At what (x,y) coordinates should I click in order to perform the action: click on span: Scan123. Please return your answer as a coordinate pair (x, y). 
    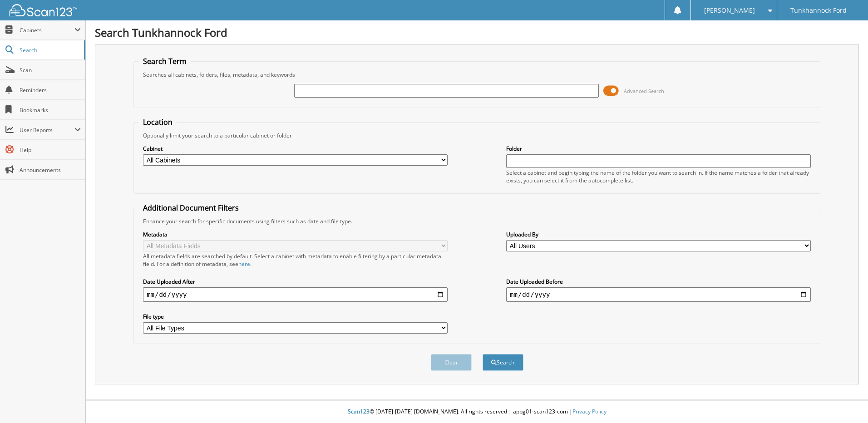
    Looking at the image, I should click on (358, 411).